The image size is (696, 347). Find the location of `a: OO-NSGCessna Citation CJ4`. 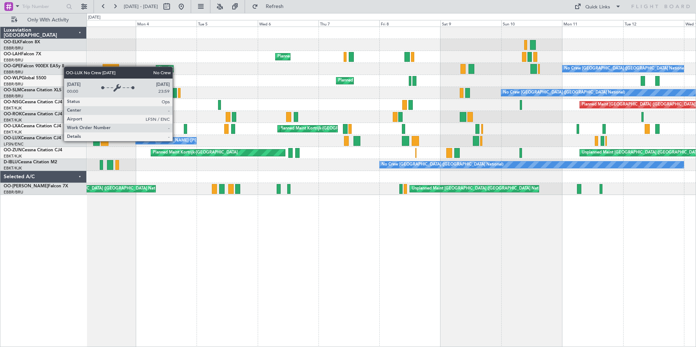

a: OO-NSGCessna Citation CJ4 is located at coordinates (33, 102).